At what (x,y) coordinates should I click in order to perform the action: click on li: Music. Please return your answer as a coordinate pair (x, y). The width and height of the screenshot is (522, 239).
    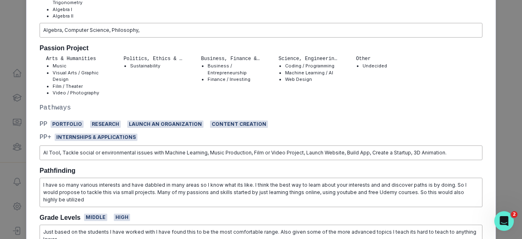
    Looking at the image, I should click on (80, 66).